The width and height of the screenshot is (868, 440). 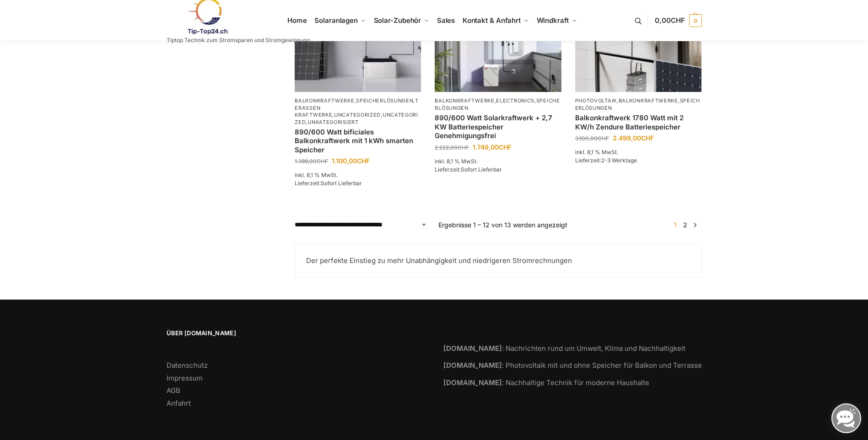 What do you see at coordinates (695, 21) in the screenshot?
I see `span: 0` at bounding box center [695, 21].